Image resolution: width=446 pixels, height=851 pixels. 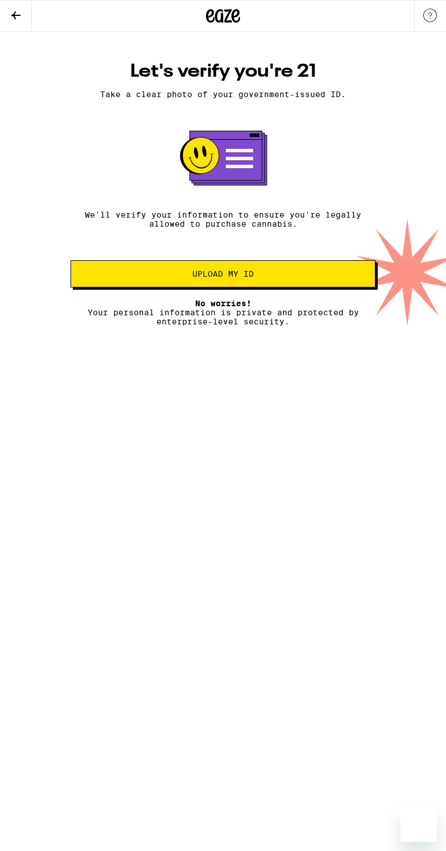 What do you see at coordinates (223, 219) in the screenshot?
I see `p: We'll verify your information to ensure you're legally allowed to purchase cannabis.` at bounding box center [223, 219].